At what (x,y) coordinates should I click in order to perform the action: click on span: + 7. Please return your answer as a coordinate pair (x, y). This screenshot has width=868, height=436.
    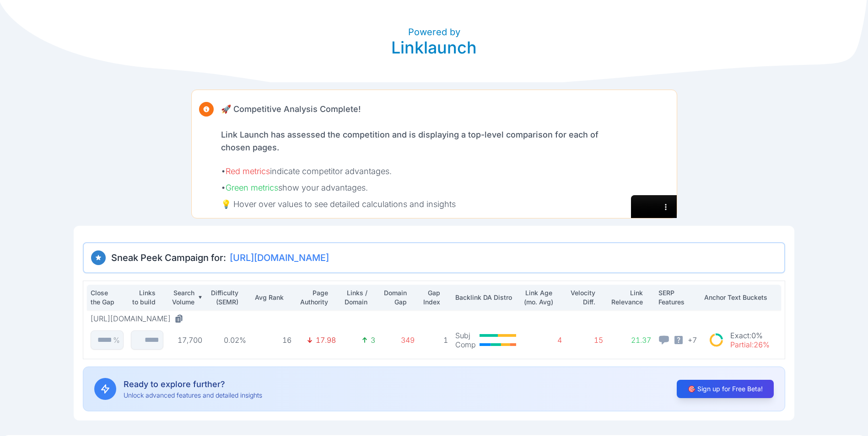
    Looking at the image, I should click on (692, 340).